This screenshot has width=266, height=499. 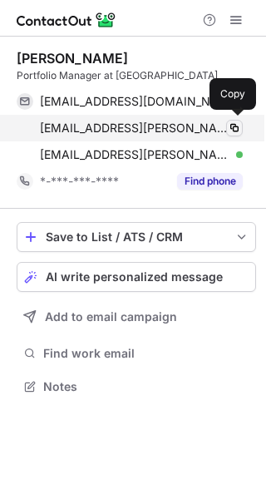 I want to click on button: save-profile-one-click, so click(x=136, y=237).